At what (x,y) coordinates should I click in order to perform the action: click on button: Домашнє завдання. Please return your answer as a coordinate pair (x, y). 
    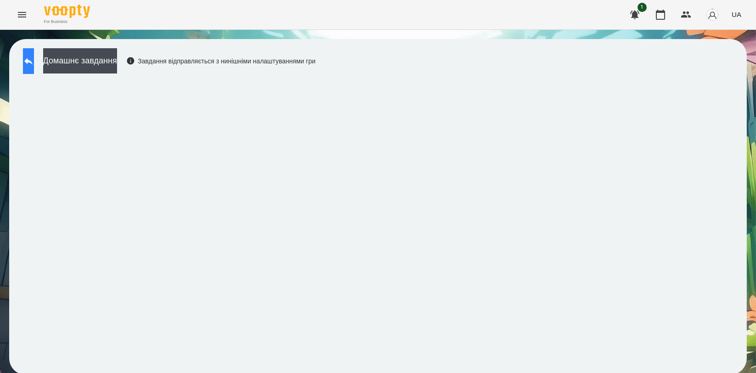
    Looking at the image, I should click on (80, 61).